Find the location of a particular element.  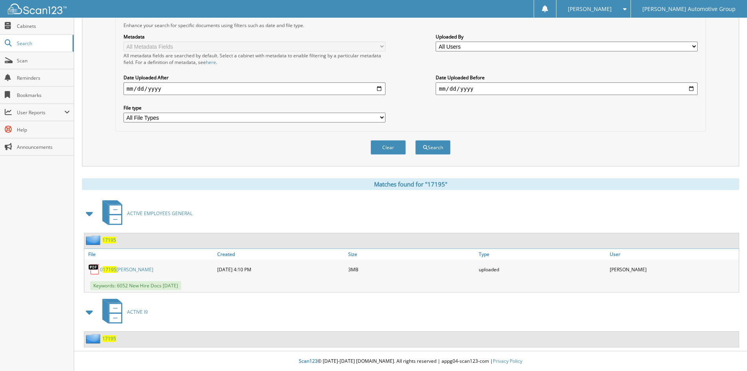

a: Type is located at coordinates (542, 254).